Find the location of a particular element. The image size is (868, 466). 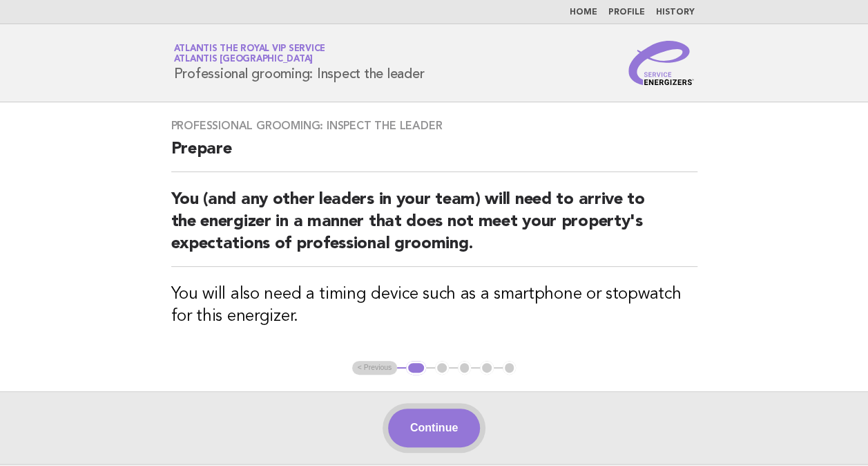

h3: You will also need a timing device such as a smartphone or stopwatch for this energizer. is located at coordinates (435, 306).